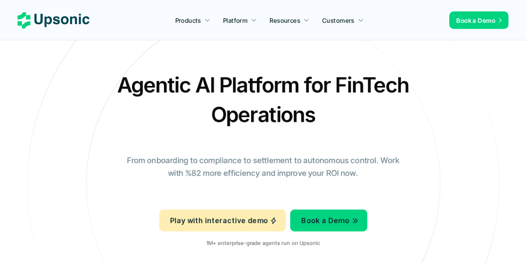 Image resolution: width=526 pixels, height=263 pixels. I want to click on h2: Agentic AI Platform for FinTech Operations, so click(263, 99).